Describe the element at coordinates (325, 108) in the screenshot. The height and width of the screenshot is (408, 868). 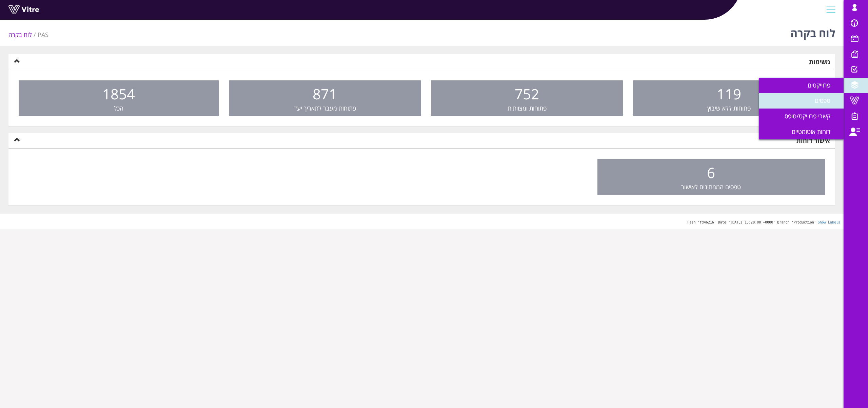
I see `span: פתוחות מעבר לתאריך יעד` at that location.